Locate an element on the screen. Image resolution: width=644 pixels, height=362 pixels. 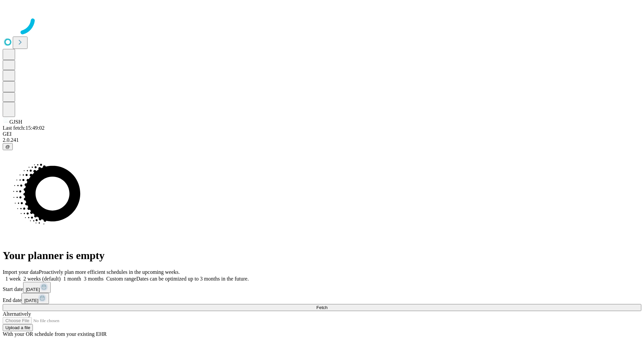
span: Alternatively is located at coordinates (17, 314).